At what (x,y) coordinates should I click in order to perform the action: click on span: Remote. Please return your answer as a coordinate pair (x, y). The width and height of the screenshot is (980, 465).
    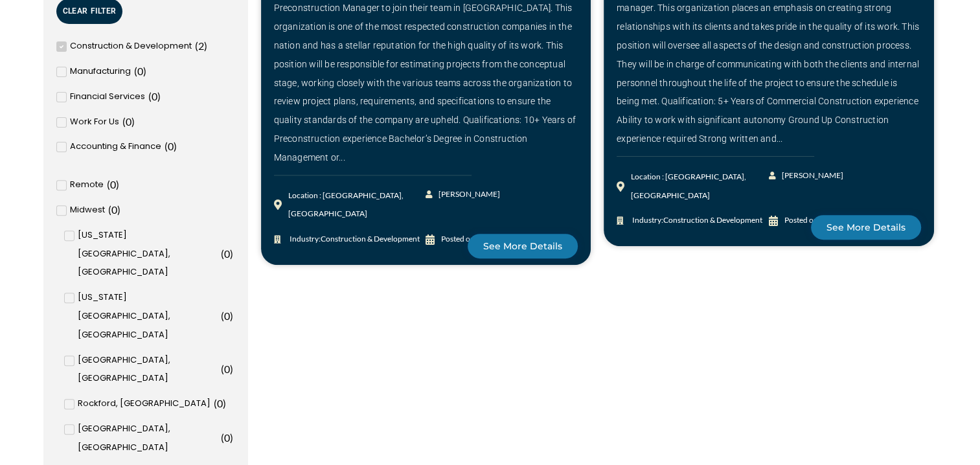
    Looking at the image, I should click on (87, 185).